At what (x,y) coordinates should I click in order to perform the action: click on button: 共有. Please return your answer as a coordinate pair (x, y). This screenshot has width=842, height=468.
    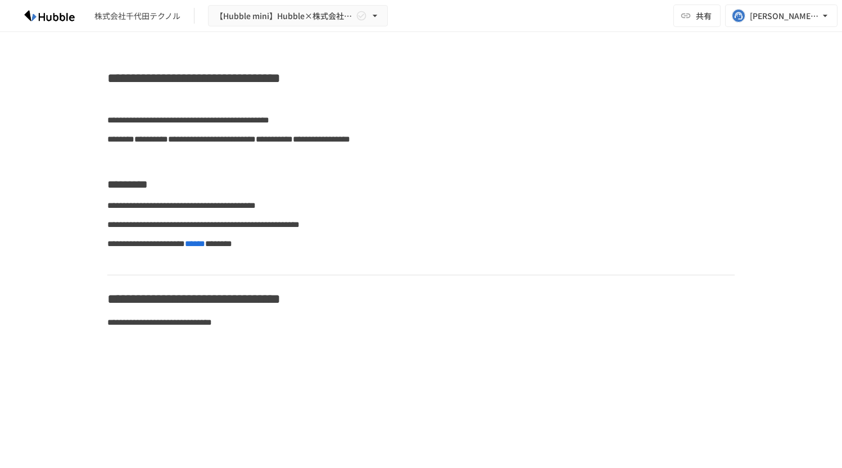
    Looking at the image, I should click on (697, 16).